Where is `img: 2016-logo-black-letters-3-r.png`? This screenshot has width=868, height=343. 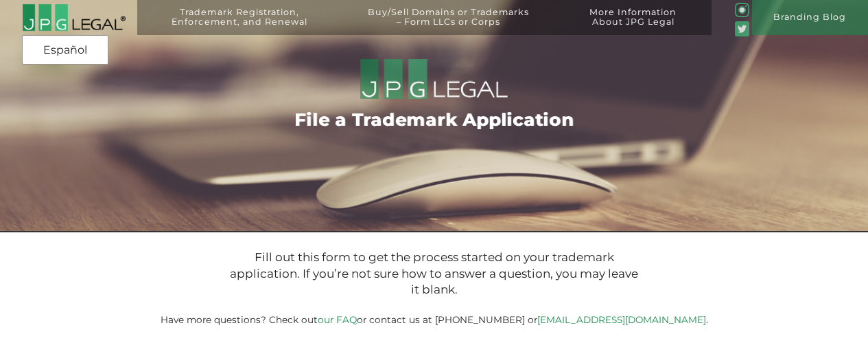
img: 2016-logo-black-letters-3-r.png is located at coordinates (74, 17).